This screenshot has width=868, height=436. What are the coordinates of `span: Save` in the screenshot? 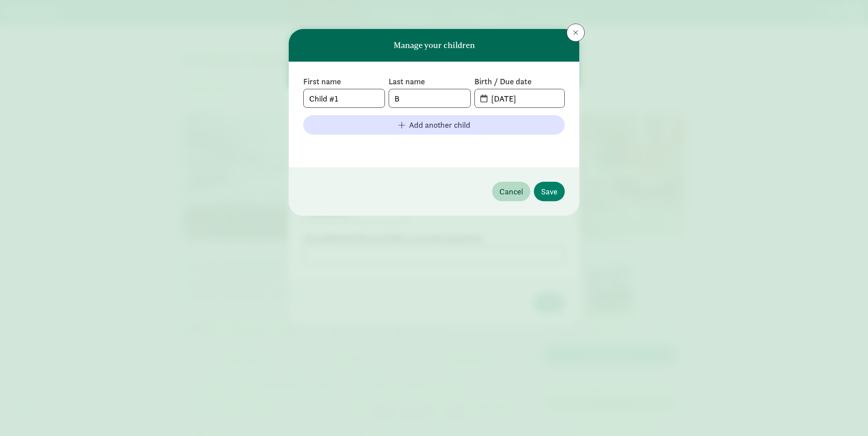 It's located at (549, 192).